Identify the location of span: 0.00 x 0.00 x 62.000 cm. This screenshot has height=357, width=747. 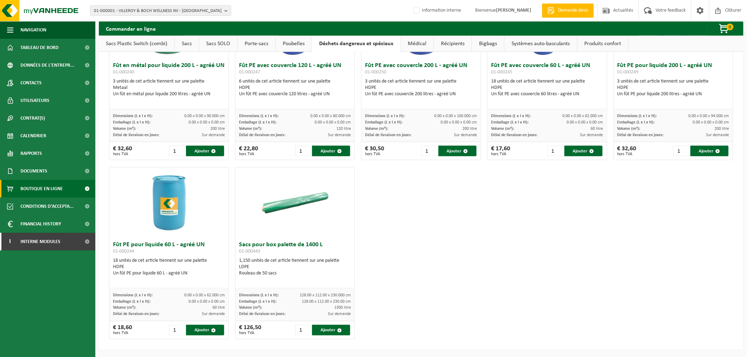
(204, 296).